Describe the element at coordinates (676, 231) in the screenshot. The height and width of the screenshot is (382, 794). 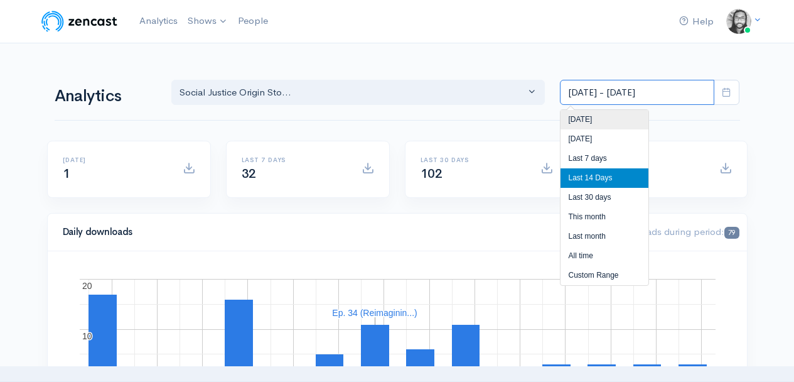
I see `span: Downloads during period:` at that location.